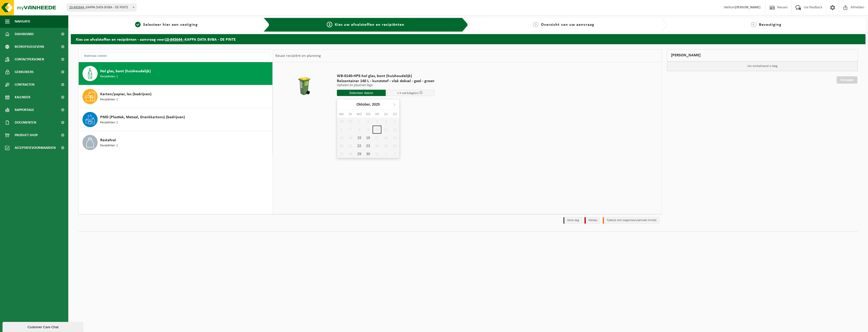 This screenshot has width=868, height=332. What do you see at coordinates (368, 146) in the screenshot?
I see `div: 23` at bounding box center [368, 146].